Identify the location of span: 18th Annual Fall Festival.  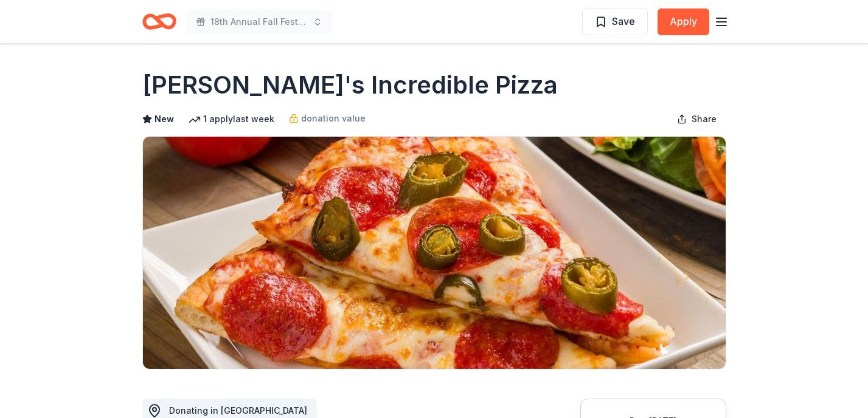
(259, 22).